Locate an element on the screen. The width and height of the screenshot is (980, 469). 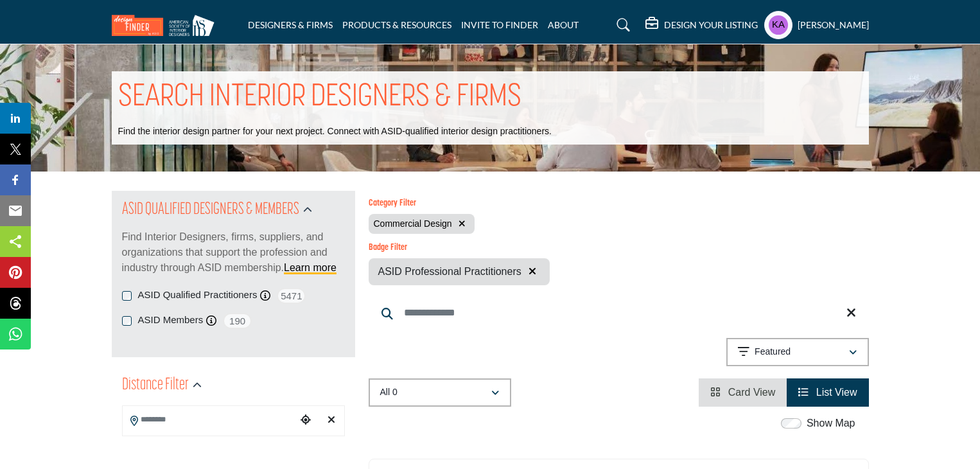
button: Show hide supplier dropdown is located at coordinates (779, 26).